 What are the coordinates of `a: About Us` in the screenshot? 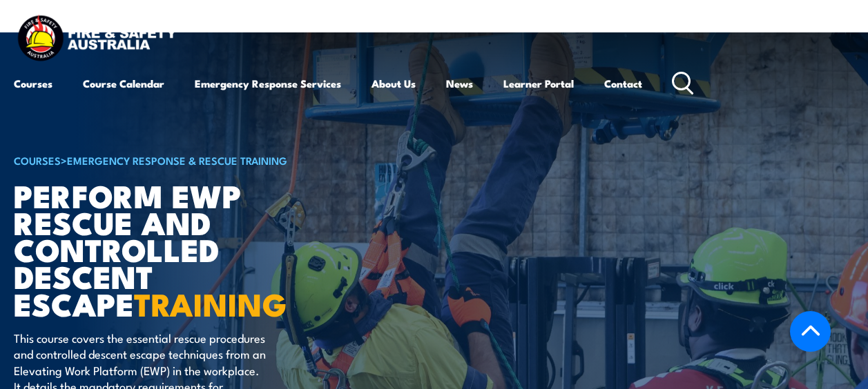 It's located at (394, 84).